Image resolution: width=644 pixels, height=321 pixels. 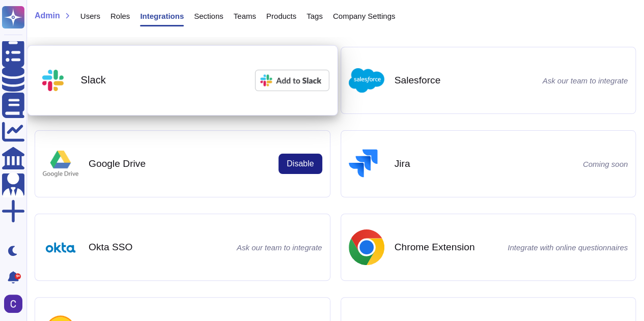 I want to click on span: Sections, so click(x=209, y=16).